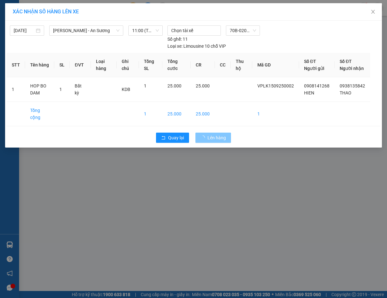  What do you see at coordinates (314, 68) in the screenshot?
I see `span: Người gửi` at bounding box center [314, 68].